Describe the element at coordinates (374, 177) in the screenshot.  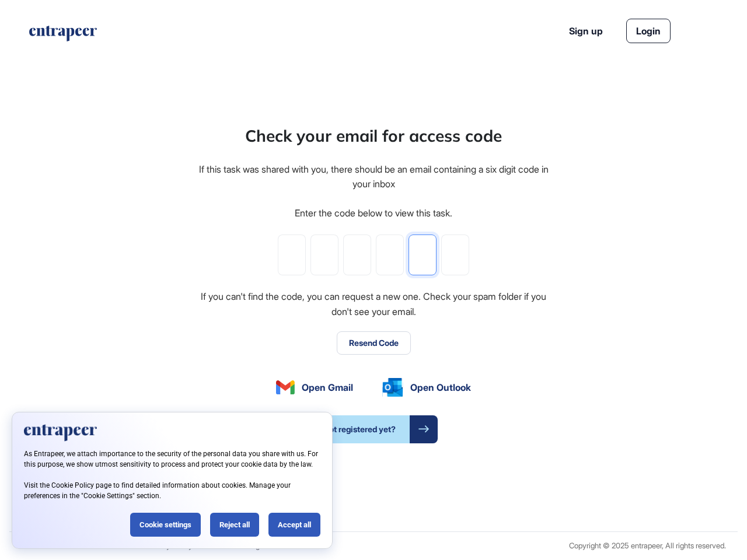
I see `div: If this task was shared with you, there should be an email containing a six digit code in your inbox` at that location.